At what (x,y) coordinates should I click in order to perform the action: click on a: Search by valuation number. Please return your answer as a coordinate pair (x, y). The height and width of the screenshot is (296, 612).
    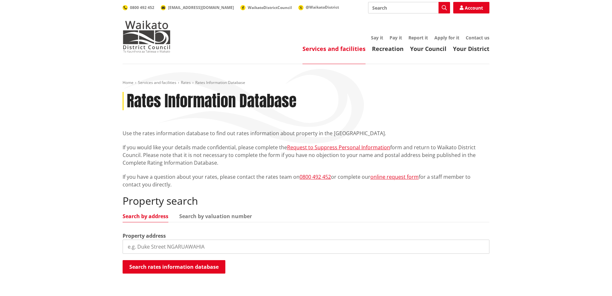
    Looking at the image, I should click on (216, 216).